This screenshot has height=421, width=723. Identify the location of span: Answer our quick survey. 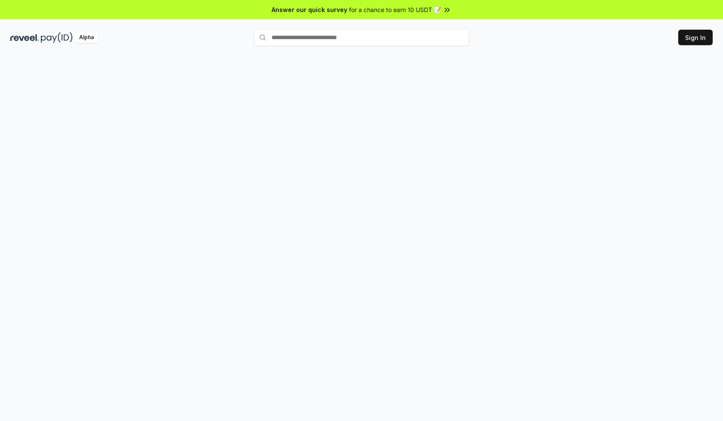
(310, 9).